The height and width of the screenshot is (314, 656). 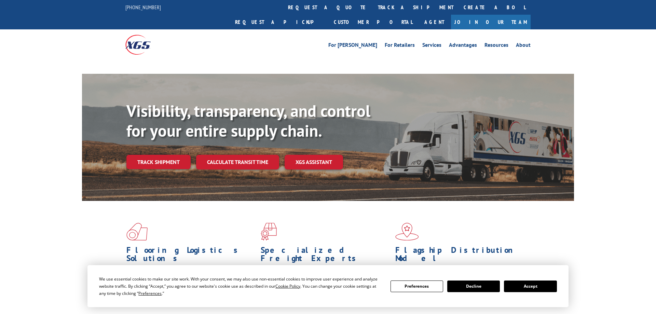 I want to click on a: Track shipment, so click(x=159, y=162).